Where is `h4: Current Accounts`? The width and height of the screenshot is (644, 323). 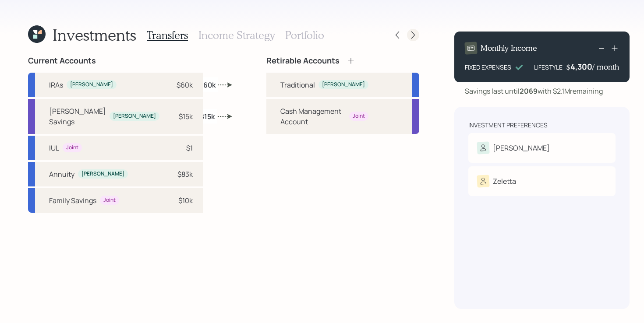
h4: Current Accounts is located at coordinates (62, 61).